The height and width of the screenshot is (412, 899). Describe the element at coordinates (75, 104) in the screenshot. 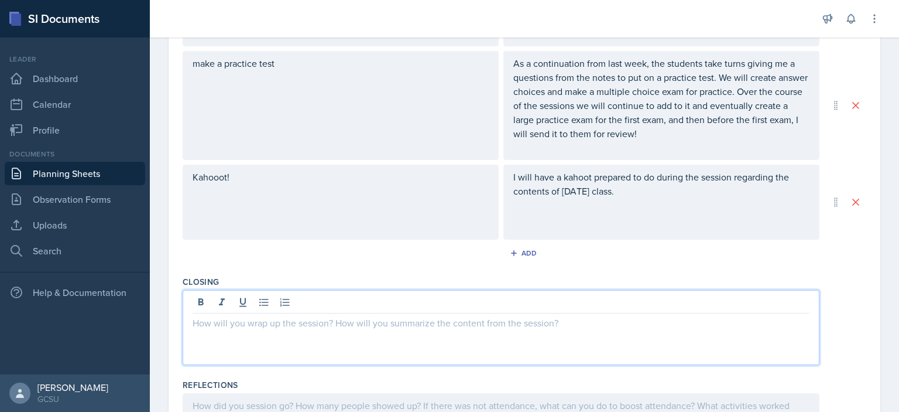

I see `a: Calendar` at that location.